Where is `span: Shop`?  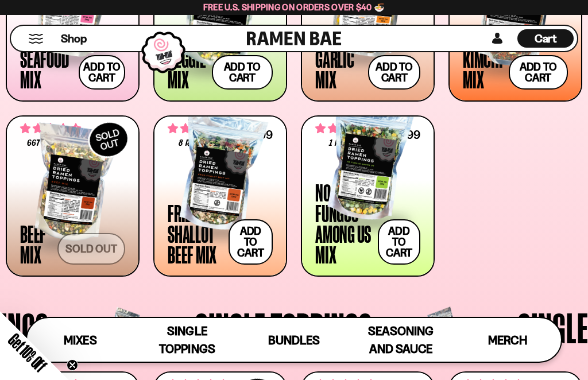
span: Shop is located at coordinates (73, 38).